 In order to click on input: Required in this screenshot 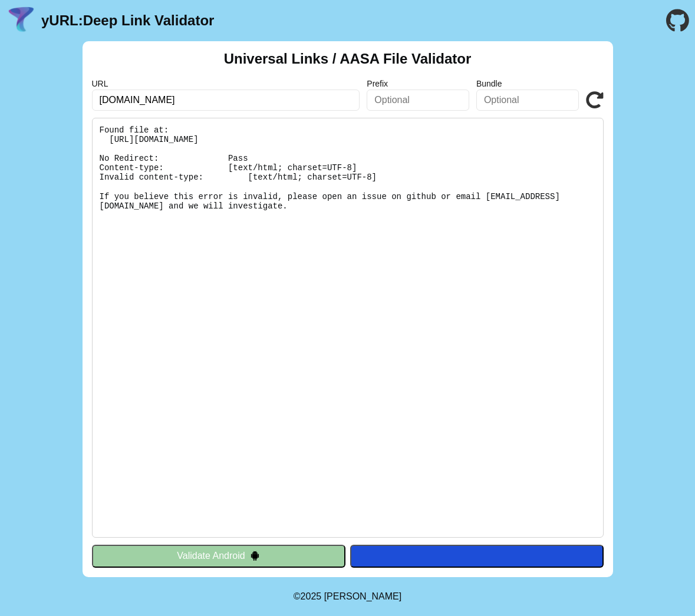, I will do `click(226, 100)`.